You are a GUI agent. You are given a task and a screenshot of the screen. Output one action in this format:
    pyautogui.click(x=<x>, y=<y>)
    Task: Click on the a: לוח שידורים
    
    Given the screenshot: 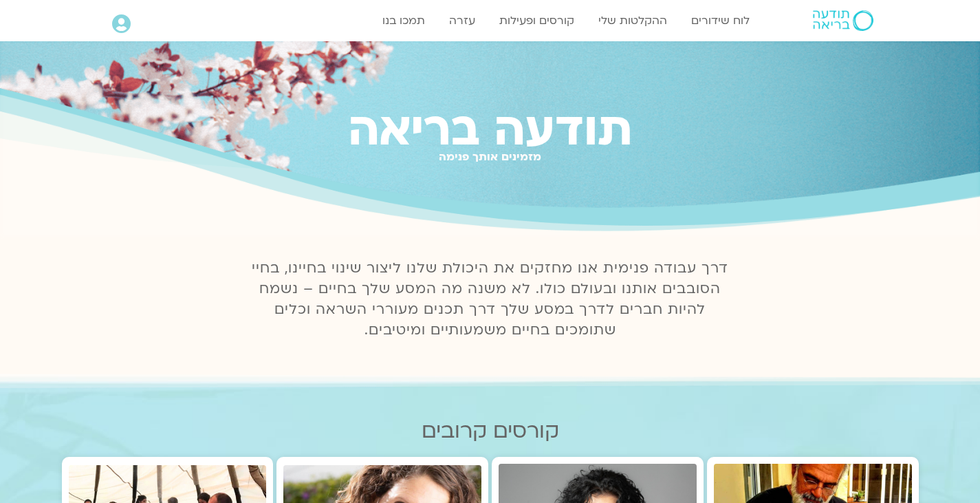 What is the action you would take?
    pyautogui.click(x=720, y=21)
    